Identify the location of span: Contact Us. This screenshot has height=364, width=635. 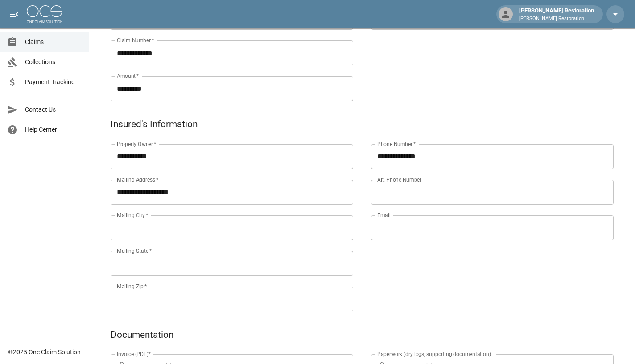
(53, 110).